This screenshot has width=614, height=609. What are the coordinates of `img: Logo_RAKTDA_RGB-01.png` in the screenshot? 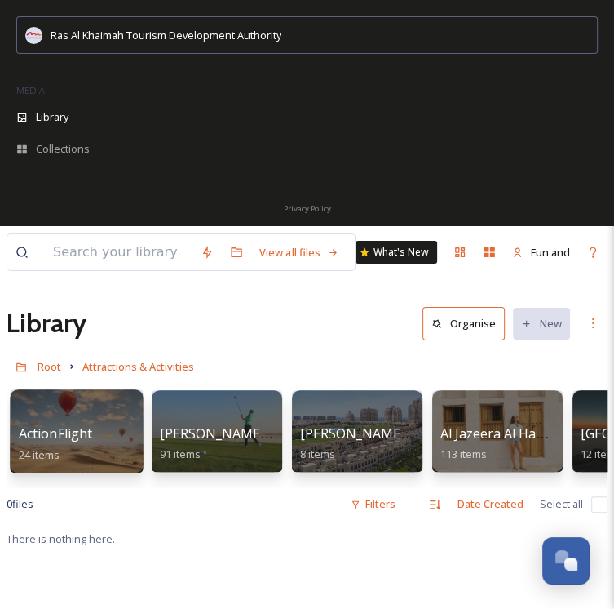 It's located at (34, 35).